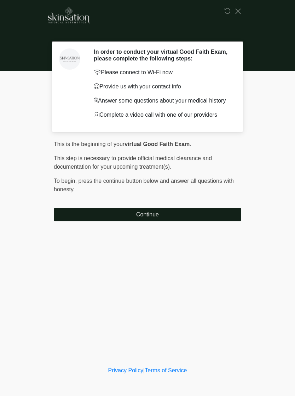  What do you see at coordinates (162, 115) in the screenshot?
I see `p: Complete a video call with one of our providers` at bounding box center [162, 115].